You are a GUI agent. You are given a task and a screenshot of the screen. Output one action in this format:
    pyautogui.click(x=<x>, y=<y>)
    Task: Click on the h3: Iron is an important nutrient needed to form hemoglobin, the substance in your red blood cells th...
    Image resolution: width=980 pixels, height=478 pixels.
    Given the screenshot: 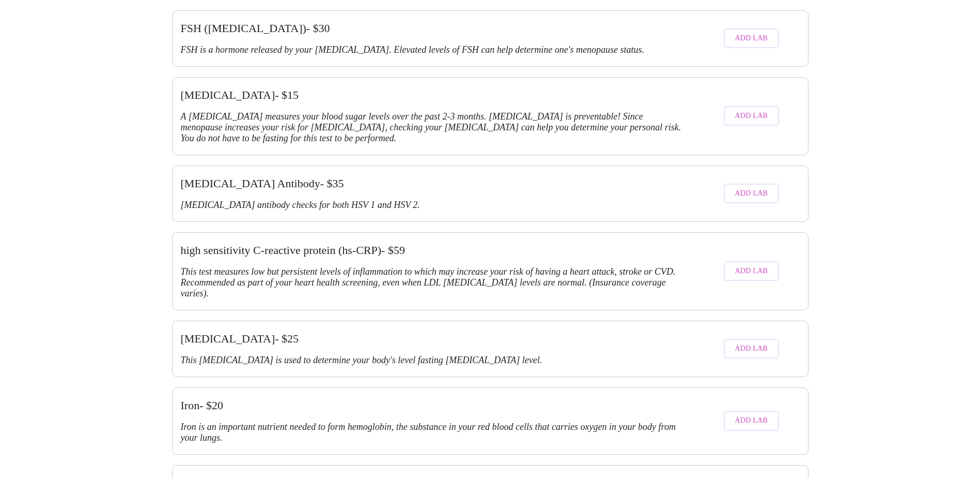 What is the action you would take?
    pyautogui.click(x=434, y=432)
    